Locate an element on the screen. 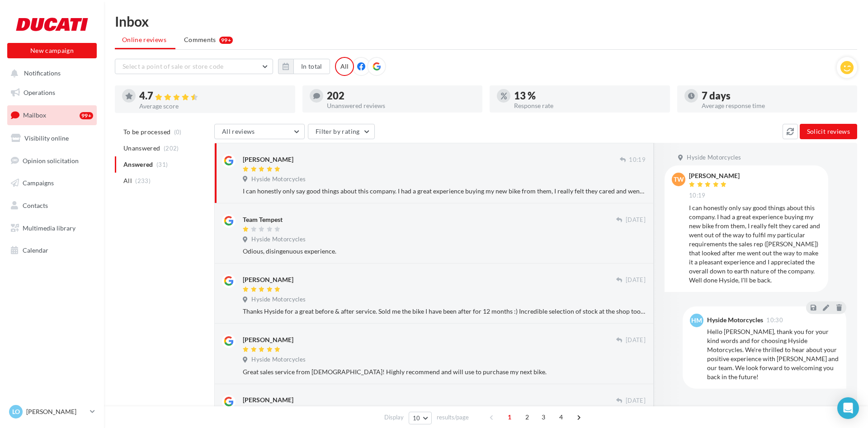 The image size is (868, 428). div: 4.7 is located at coordinates (213, 96).